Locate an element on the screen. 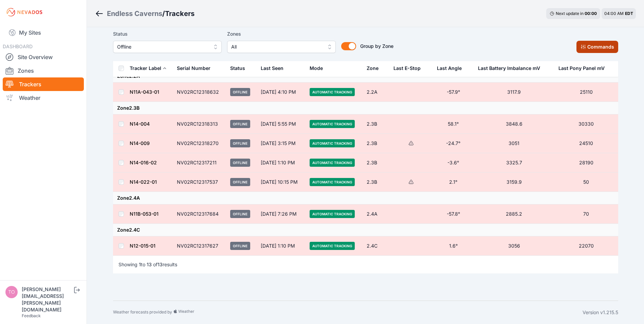  td: 3056 is located at coordinates (514, 246).